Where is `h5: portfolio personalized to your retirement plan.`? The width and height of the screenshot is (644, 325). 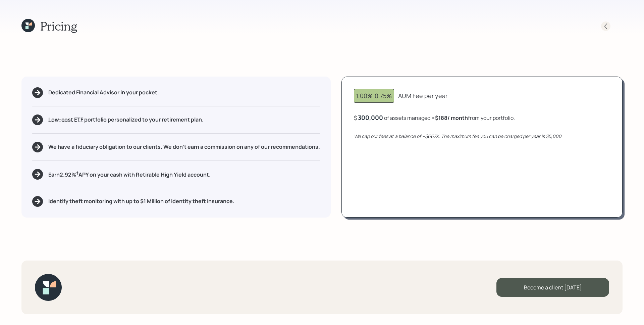 h5: portfolio personalized to your retirement plan. is located at coordinates (126, 119).